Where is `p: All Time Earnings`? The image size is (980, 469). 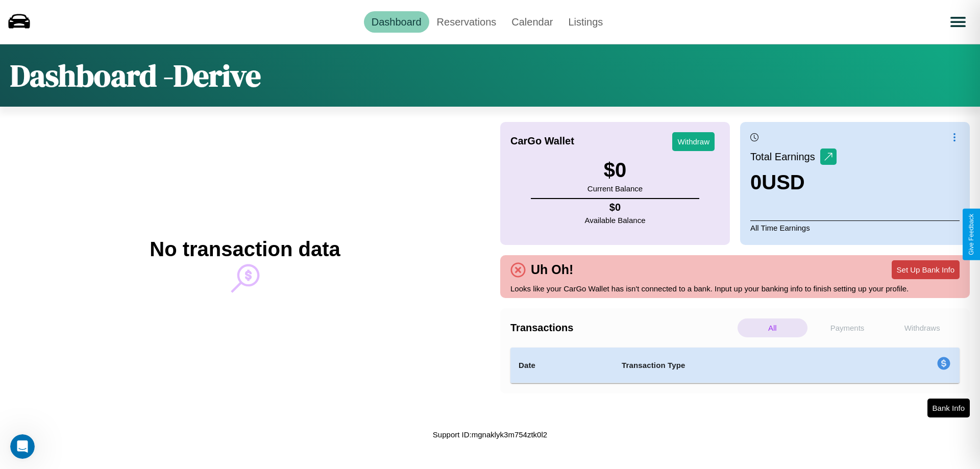
p: All Time Earnings is located at coordinates (855, 227).